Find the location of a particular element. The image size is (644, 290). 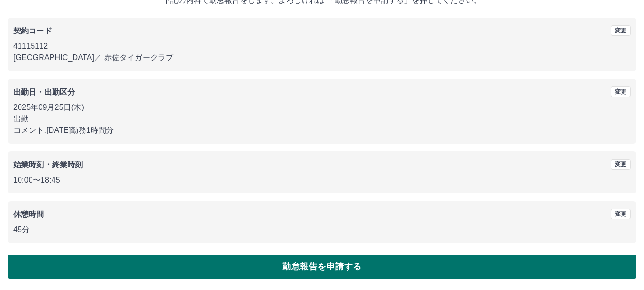

p: 10:00 〜 18:45 is located at coordinates (322, 181).